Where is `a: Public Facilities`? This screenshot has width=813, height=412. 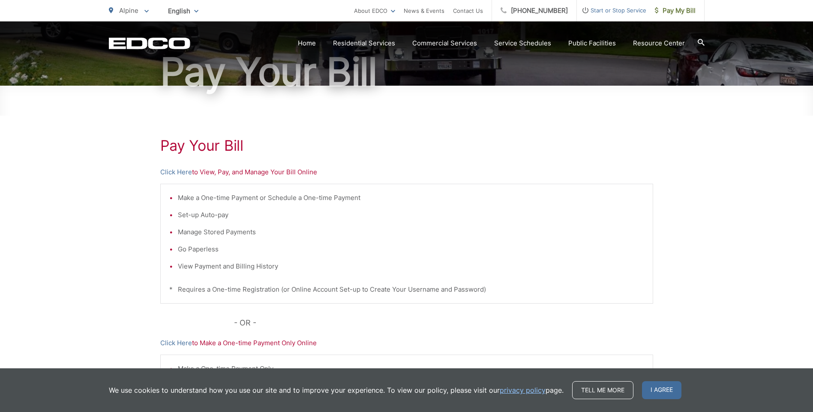 a: Public Facilities is located at coordinates (592, 43).